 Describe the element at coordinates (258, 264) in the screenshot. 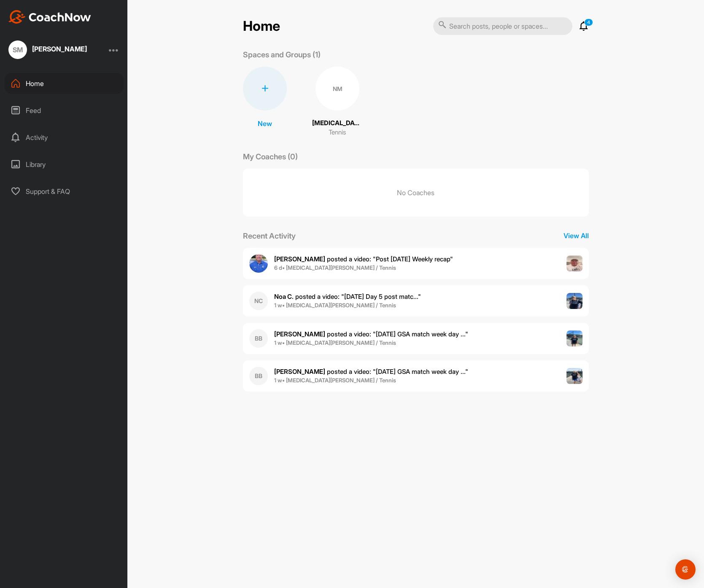

I see `img: user avatar` at that location.